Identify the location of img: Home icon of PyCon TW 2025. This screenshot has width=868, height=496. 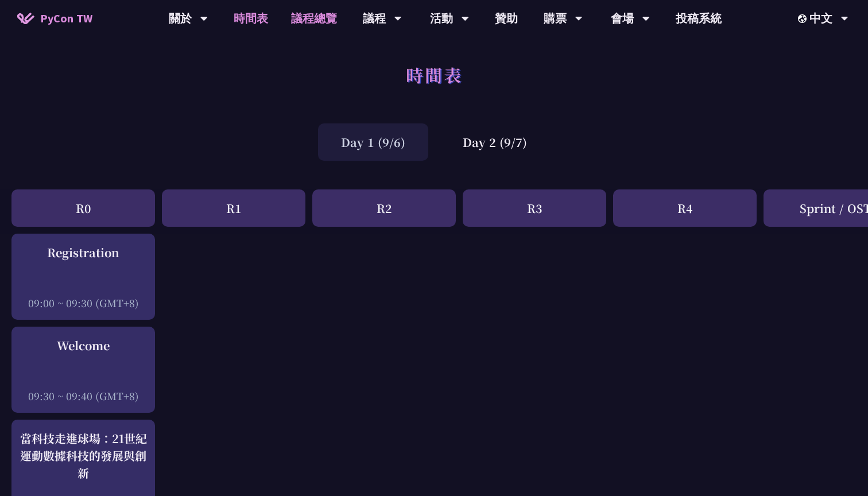
(26, 18).